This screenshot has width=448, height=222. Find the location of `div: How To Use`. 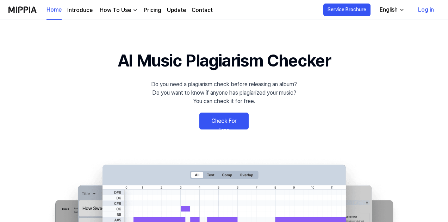

div: How To Use is located at coordinates (115, 10).